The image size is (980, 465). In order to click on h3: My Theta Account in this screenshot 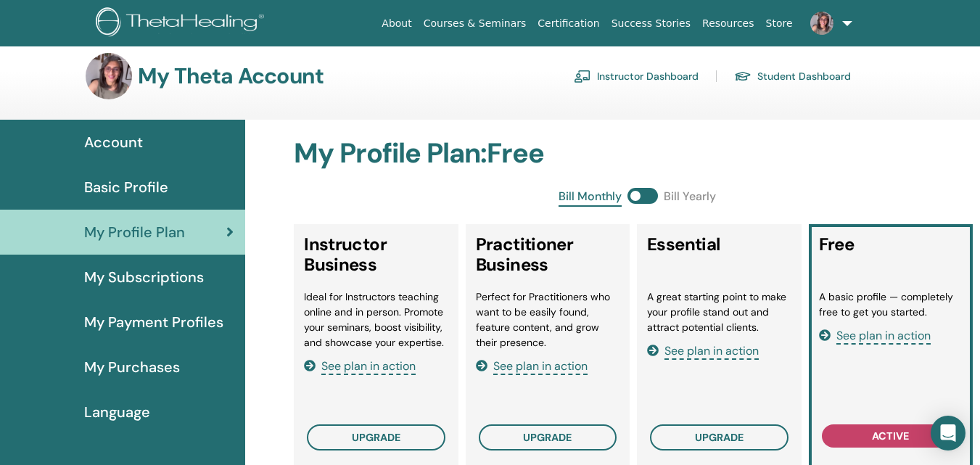, I will do `click(231, 77)`.